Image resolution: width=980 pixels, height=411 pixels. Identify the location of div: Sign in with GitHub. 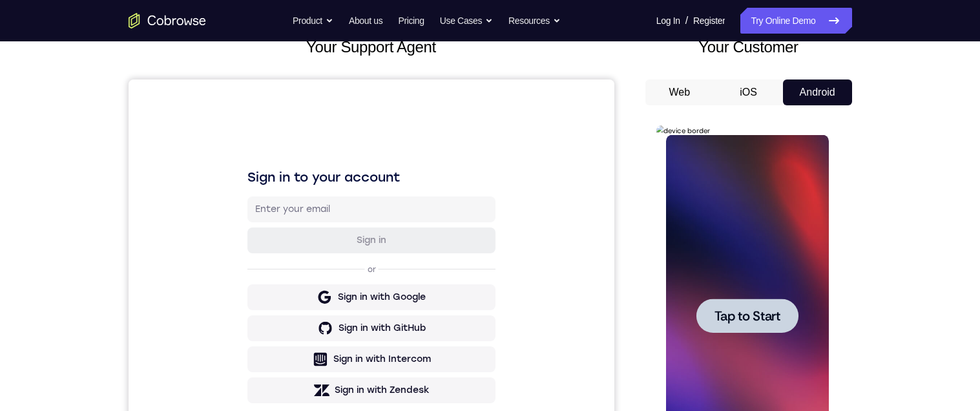
(253, 248).